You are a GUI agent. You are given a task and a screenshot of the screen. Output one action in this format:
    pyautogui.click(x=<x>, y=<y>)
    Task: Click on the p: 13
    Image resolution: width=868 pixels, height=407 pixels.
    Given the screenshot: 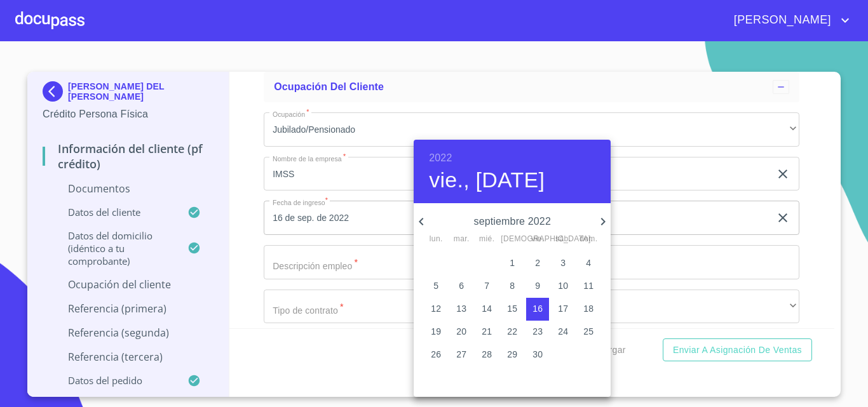 What is the action you would take?
    pyautogui.click(x=461, y=309)
    